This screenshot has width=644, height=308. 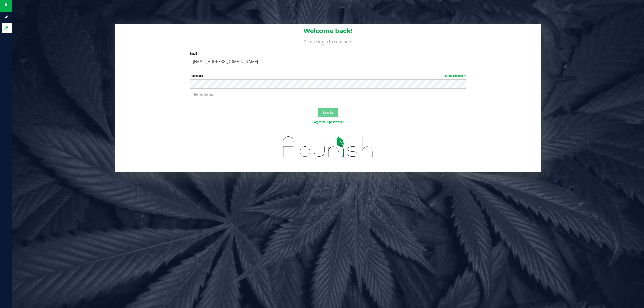 I want to click on h4: Please login to continue., so click(x=328, y=41).